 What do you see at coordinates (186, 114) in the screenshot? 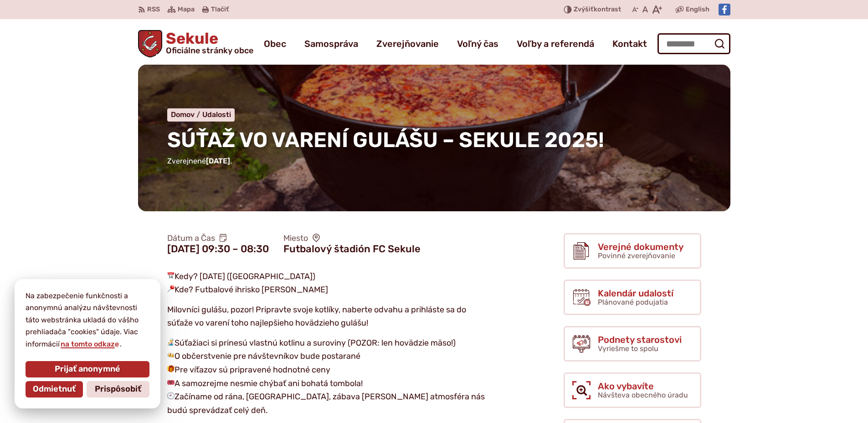
I see `a: Domov` at bounding box center [186, 114].